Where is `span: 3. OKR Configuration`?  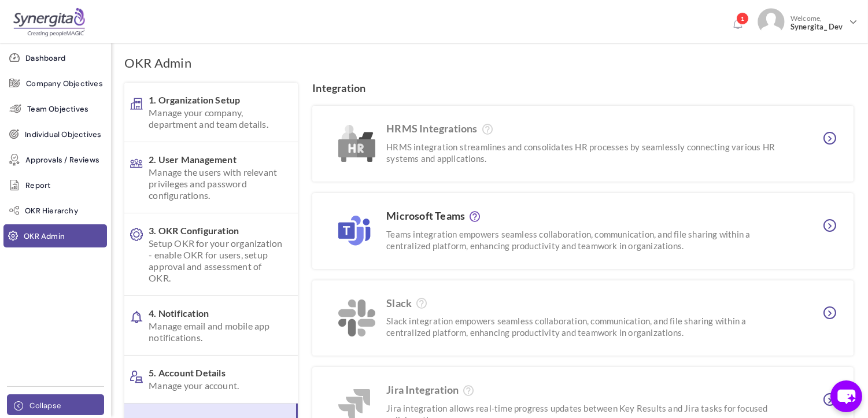 span: 3. OKR Configuration is located at coordinates (216, 255).